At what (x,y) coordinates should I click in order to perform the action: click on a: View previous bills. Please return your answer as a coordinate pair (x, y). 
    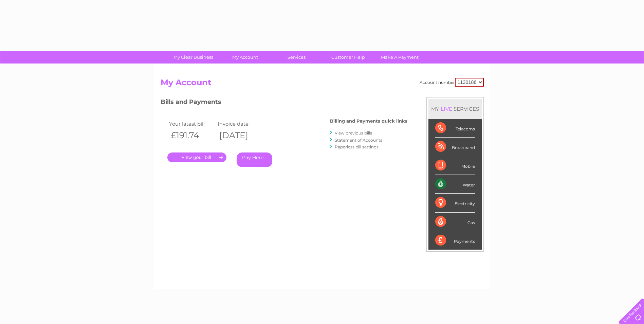
    Looking at the image, I should click on (354, 133).